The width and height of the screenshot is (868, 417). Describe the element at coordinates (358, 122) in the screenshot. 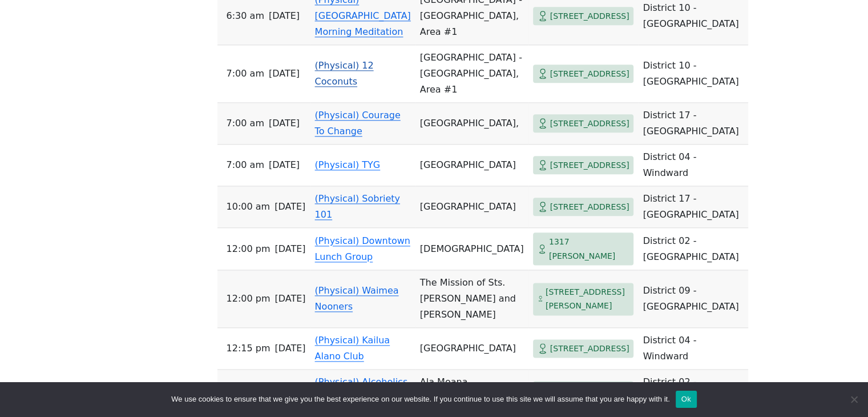

I see `a: (Physical) Courage To Change` at that location.